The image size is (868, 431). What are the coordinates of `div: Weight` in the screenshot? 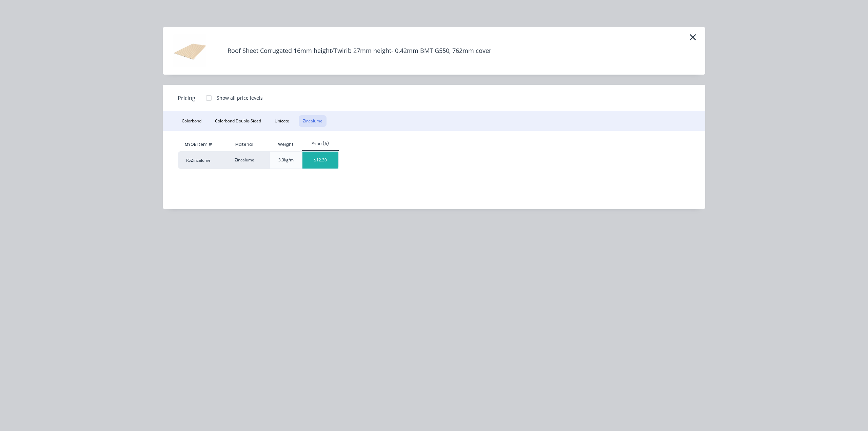 It's located at (285, 145).